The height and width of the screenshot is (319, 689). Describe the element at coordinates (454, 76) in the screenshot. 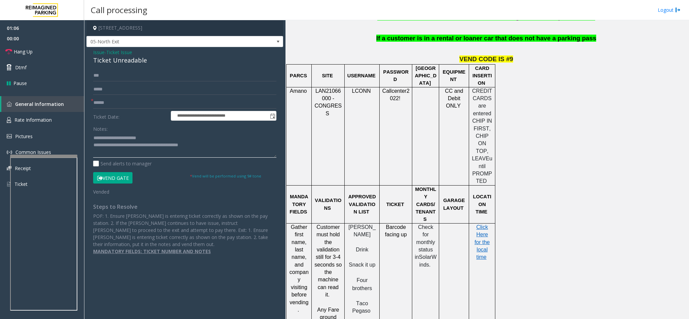

I see `span: EQUIPMENT` at that location.